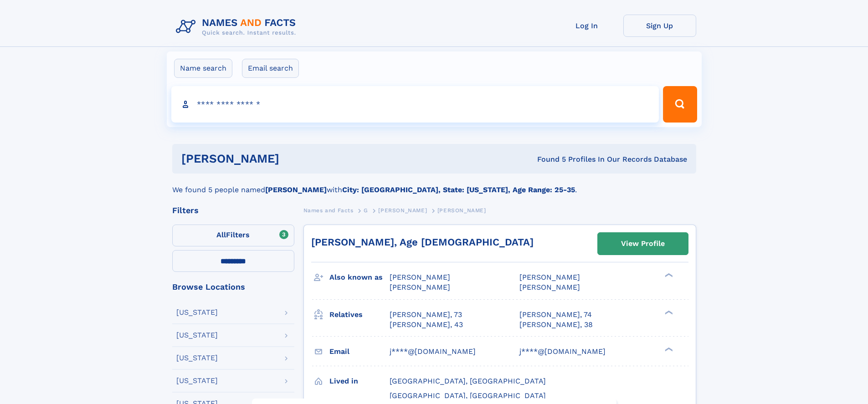 The width and height of the screenshot is (868, 404). What do you see at coordinates (233, 210) in the screenshot?
I see `div: Filters` at bounding box center [233, 210].